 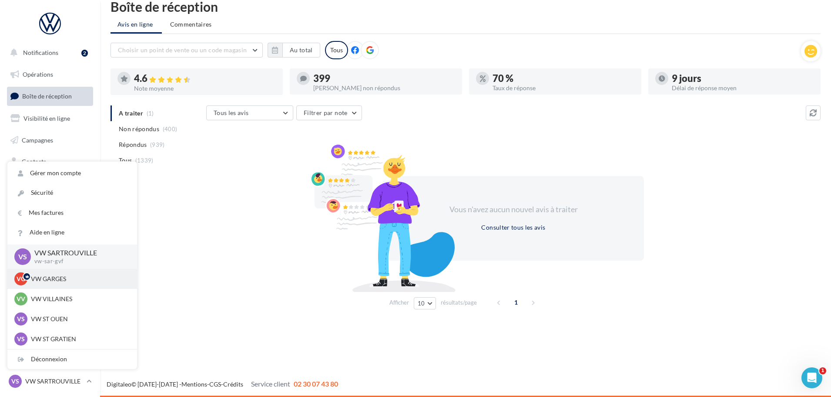 What do you see at coordinates (145, 160) in the screenshot?
I see `span: (1339)` at bounding box center [145, 160].